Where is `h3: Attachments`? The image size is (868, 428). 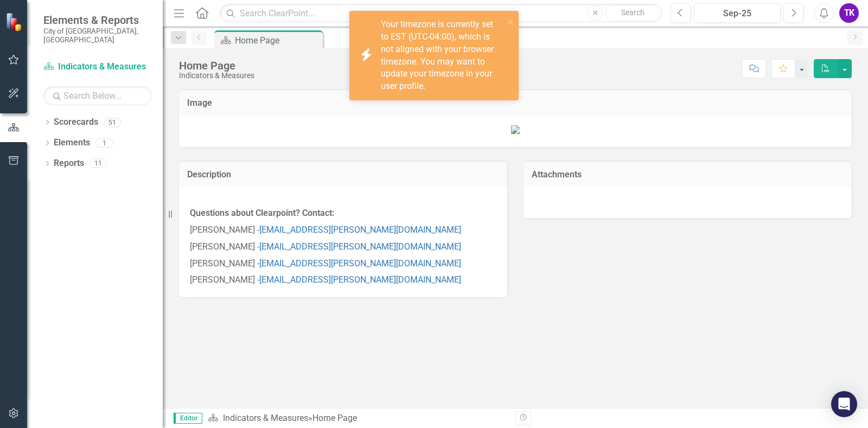
h3: Attachments is located at coordinates (687, 175).